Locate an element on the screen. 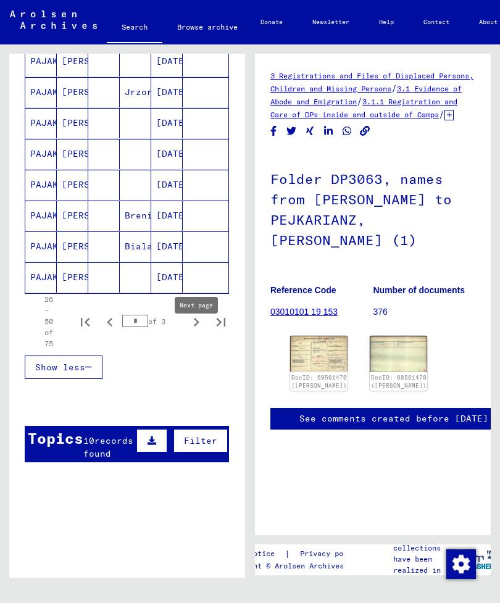 Image resolution: width=500 pixels, height=603 pixels. div: 26 – 50 of 75 is located at coordinates (49, 322).